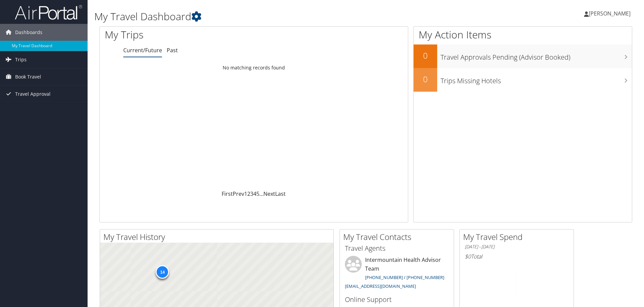 This screenshot has height=307, width=644. What do you see at coordinates (275, 16) in the screenshot?
I see `h1: My Travel Dashboard` at bounding box center [275, 16].